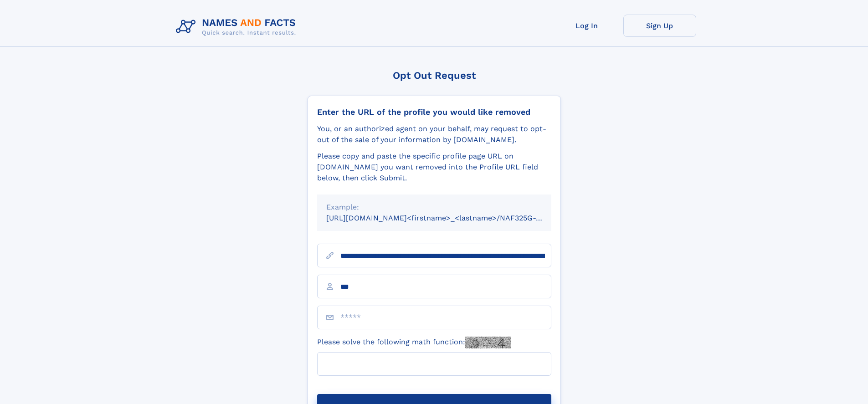 This screenshot has width=868, height=404. Describe the element at coordinates (238, 27) in the screenshot. I see `img: Logo Names and Facts` at that location.